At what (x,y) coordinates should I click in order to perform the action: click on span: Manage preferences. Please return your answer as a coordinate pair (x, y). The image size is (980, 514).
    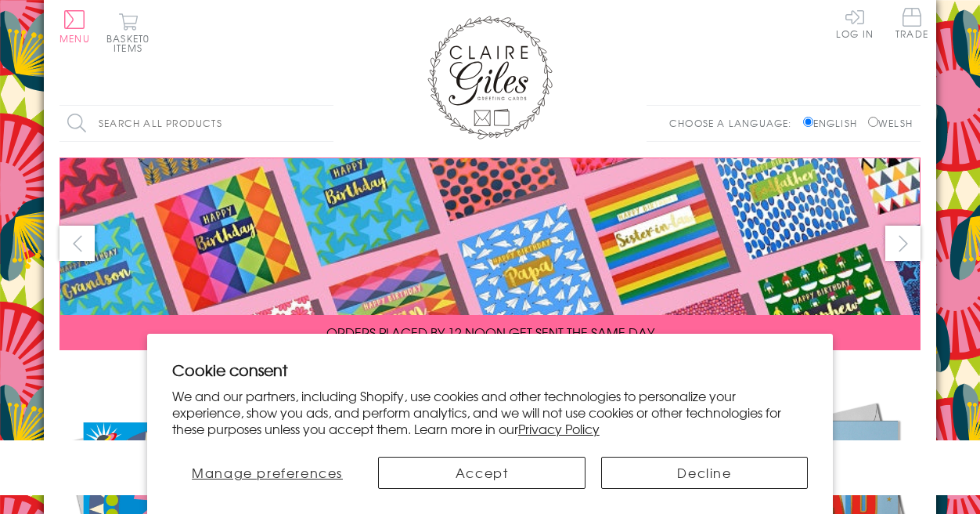
    Looking at the image, I should click on (267, 473).